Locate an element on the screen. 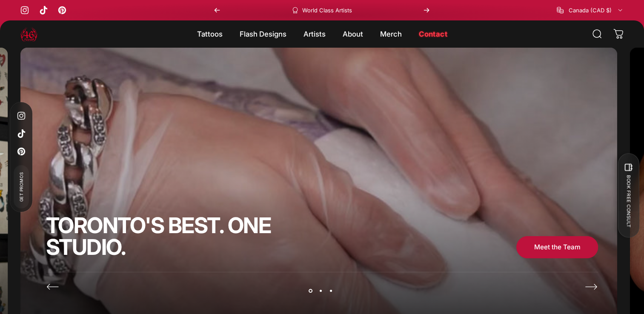 The image size is (644, 314). span: Get Promos is located at coordinates (21, 187).